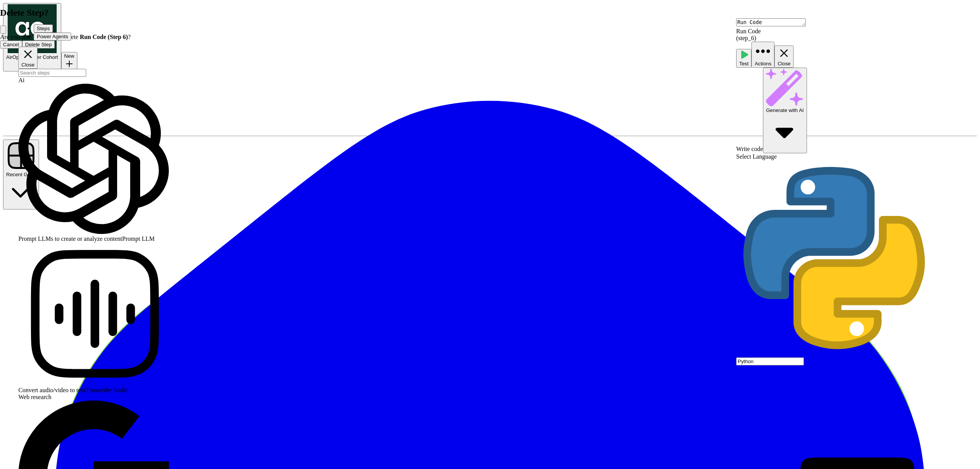 The image size is (980, 469). Describe the element at coordinates (70, 239) in the screenshot. I see `span: Prompt LLMs to create or analyze content` at that location.